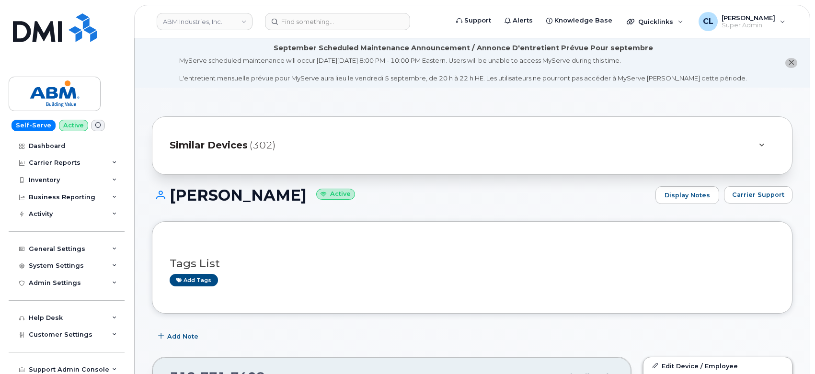 The width and height of the screenshot is (815, 374). Describe the element at coordinates (758, 195) in the screenshot. I see `span: Carrier Support` at that location.